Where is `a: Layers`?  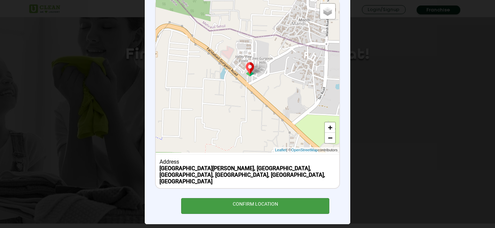 a: Layers is located at coordinates (327, 11).